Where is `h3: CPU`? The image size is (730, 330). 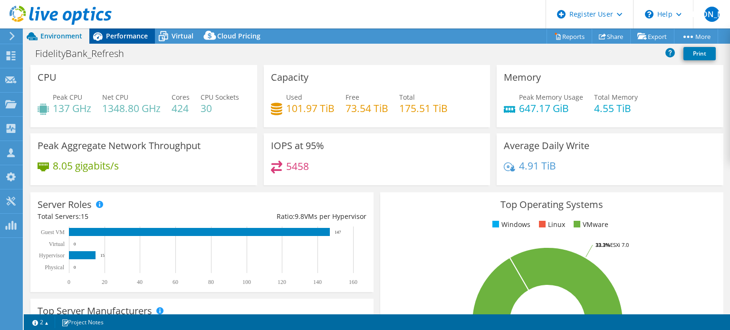 h3: CPU is located at coordinates (47, 77).